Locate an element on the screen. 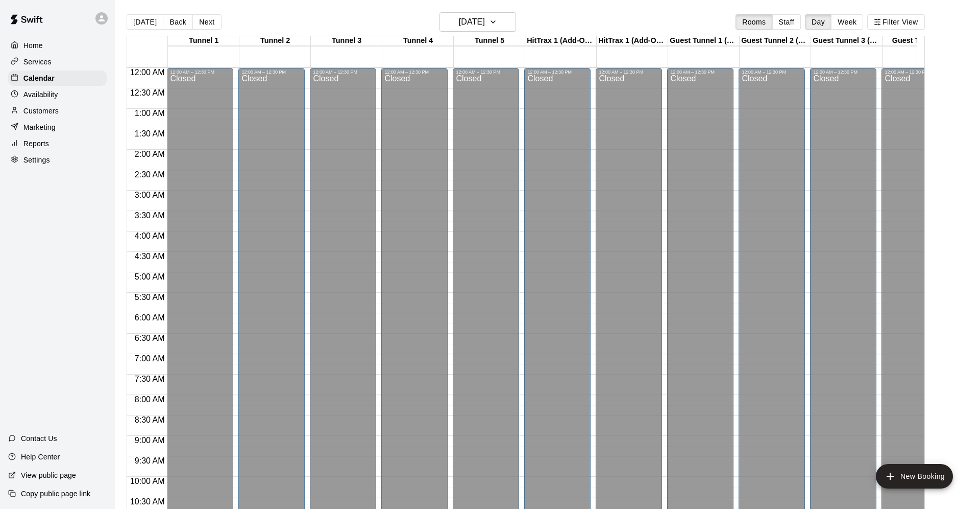 Image resolution: width=980 pixels, height=509 pixels. button: Week is located at coordinates (847, 22).